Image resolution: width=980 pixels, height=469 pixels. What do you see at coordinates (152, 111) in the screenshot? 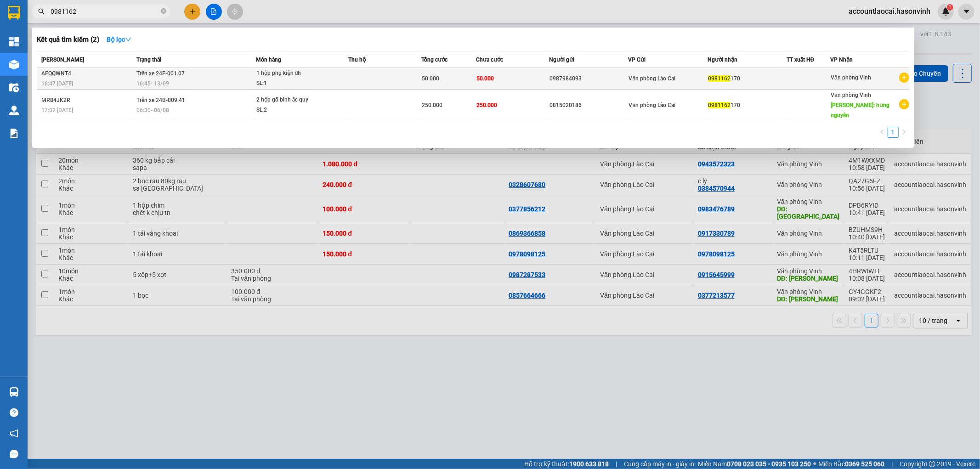
I see `span: 06:30 - 06/08` at bounding box center [152, 111].